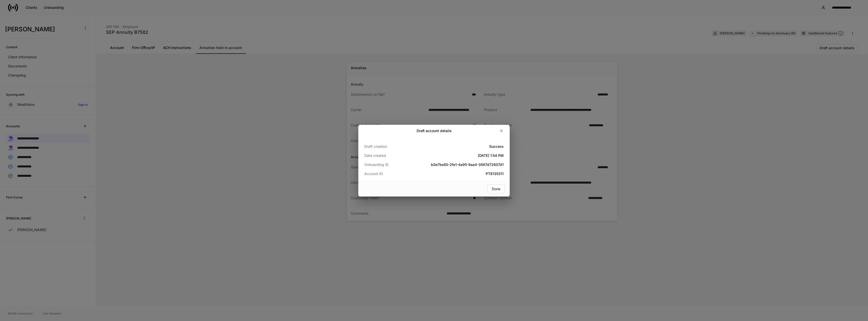 The height and width of the screenshot is (321, 868). I want to click on p: Draft creation, so click(388, 147).